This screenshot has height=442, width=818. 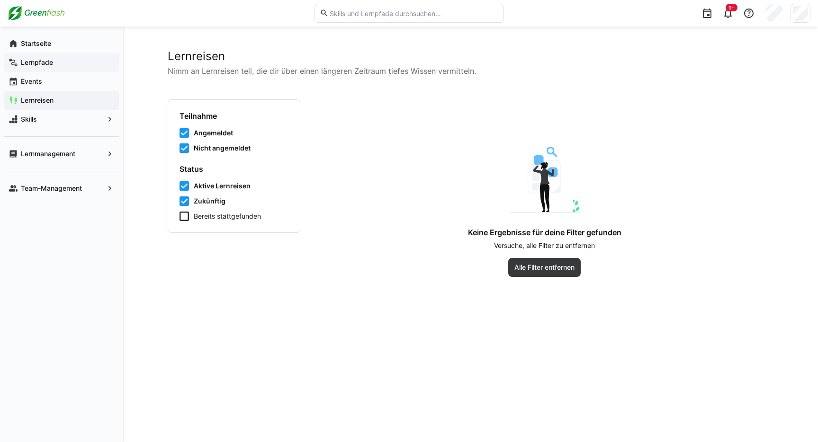 I want to click on span: Zukünftig, so click(x=209, y=201).